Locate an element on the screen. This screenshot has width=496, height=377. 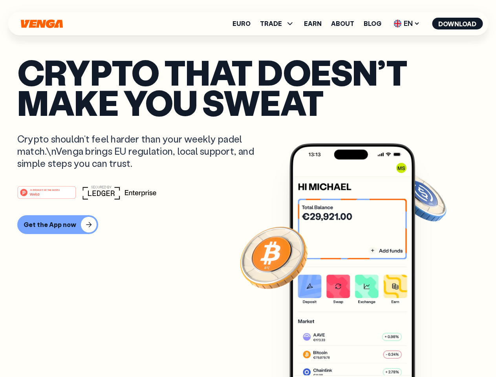
img: USDC coin is located at coordinates (420, 197).